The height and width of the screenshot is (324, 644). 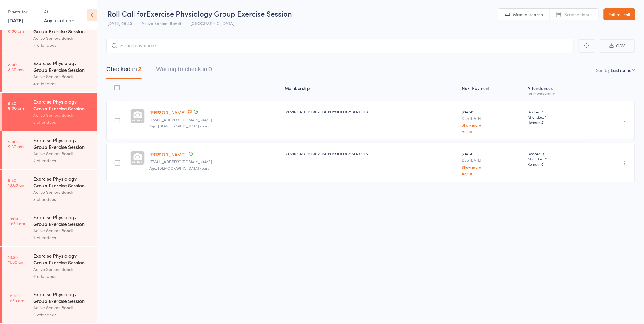 What do you see at coordinates (49, 150) in the screenshot?
I see `a: 9:00 -9:30 amExercise Physiology Group Exercise SessionActive Seniors Bondi2 attendees` at bounding box center [49, 150].